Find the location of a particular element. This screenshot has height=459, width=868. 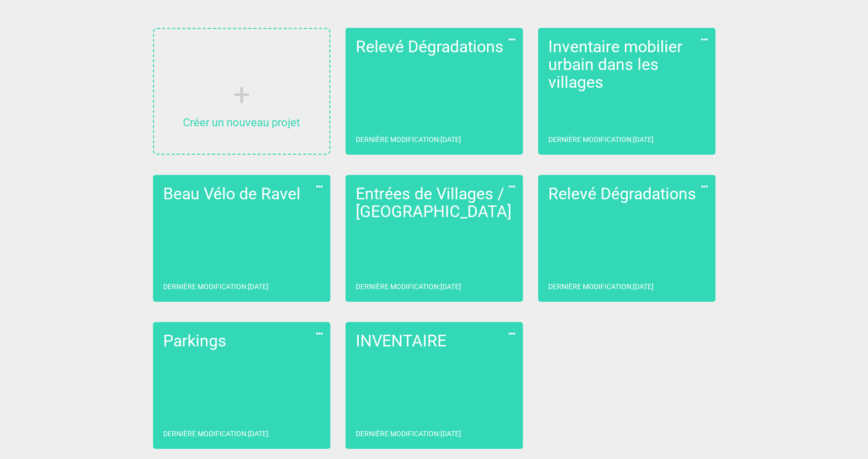

h2: Parkings is located at coordinates (242, 341).